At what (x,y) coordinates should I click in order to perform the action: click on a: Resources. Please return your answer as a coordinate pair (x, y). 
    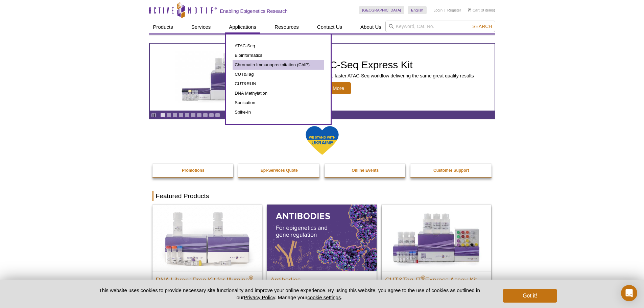
    Looking at the image, I should click on (287, 27).